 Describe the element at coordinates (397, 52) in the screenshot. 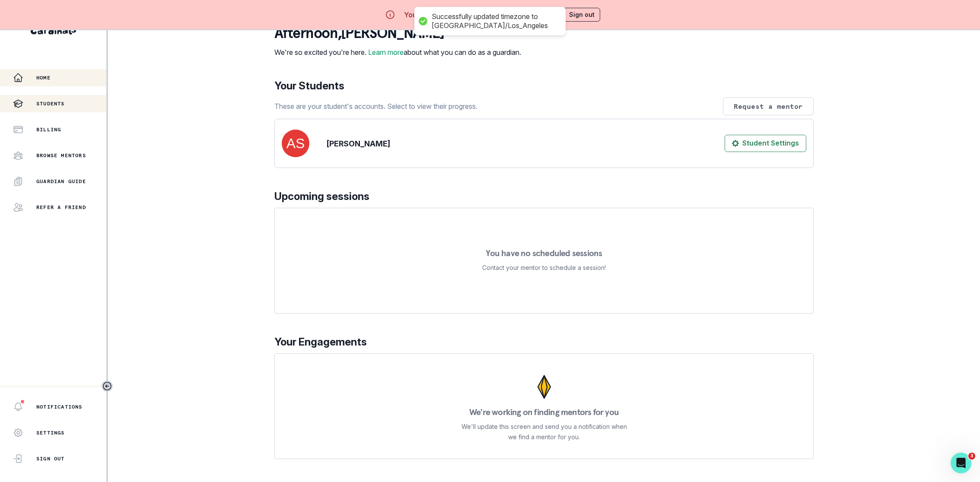

I see `p: We're so excited you're here. about what you can do as a guardian.` at that location.